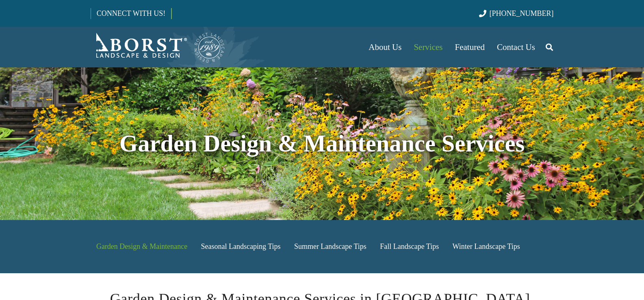 This screenshot has height=300, width=644. Describe the element at coordinates (131, 13) in the screenshot. I see `a: CONNECT WITH US!` at that location.